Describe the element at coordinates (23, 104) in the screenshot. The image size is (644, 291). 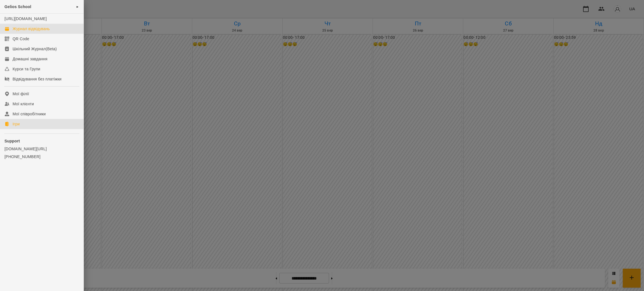
I see `div: Мої клієнти` at that location.